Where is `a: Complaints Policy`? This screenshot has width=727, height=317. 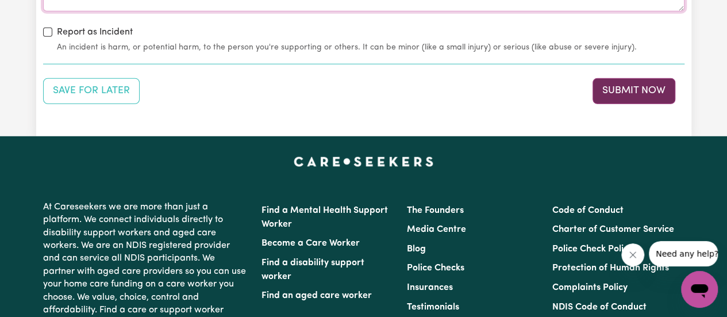 a: Complaints Policy is located at coordinates (590, 288).